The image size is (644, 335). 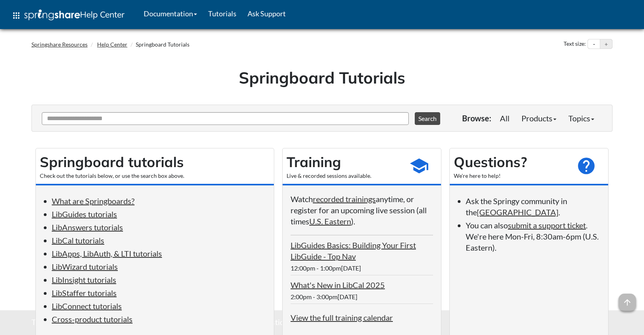 What do you see at coordinates (52, 14) in the screenshot?
I see `img: Springshare` at bounding box center [52, 14].